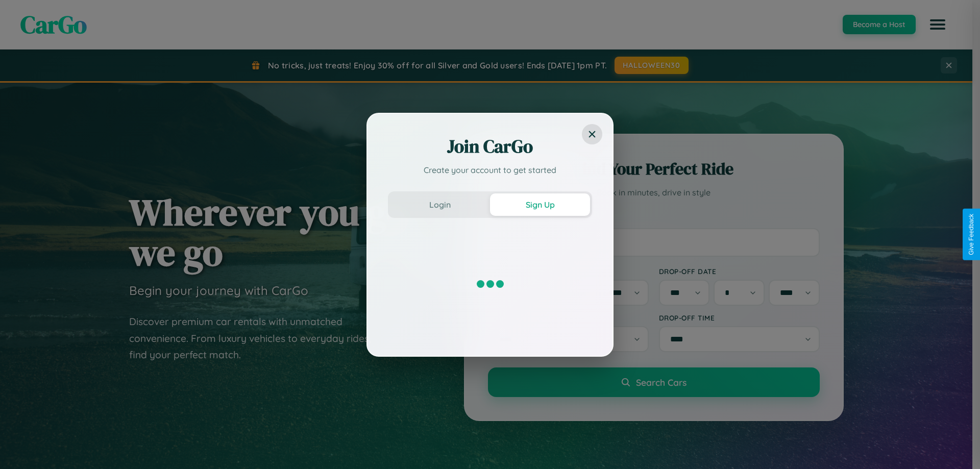 This screenshot has height=469, width=980. What do you see at coordinates (490, 147) in the screenshot?
I see `h2: Join CarGo` at bounding box center [490, 147].